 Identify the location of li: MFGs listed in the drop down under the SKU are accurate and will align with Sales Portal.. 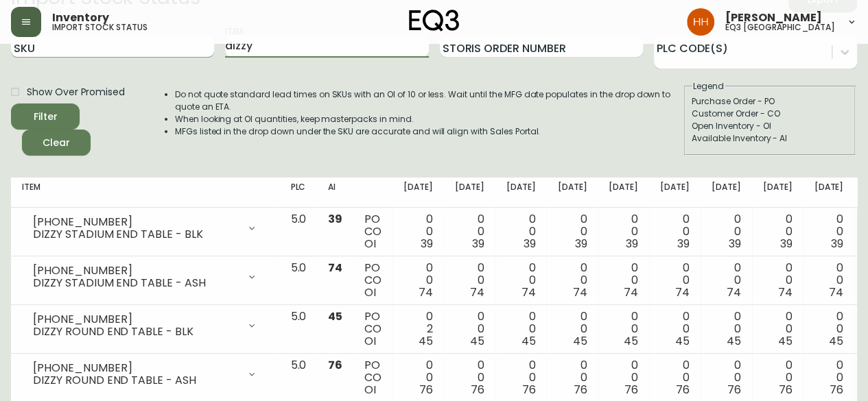
(429, 131).